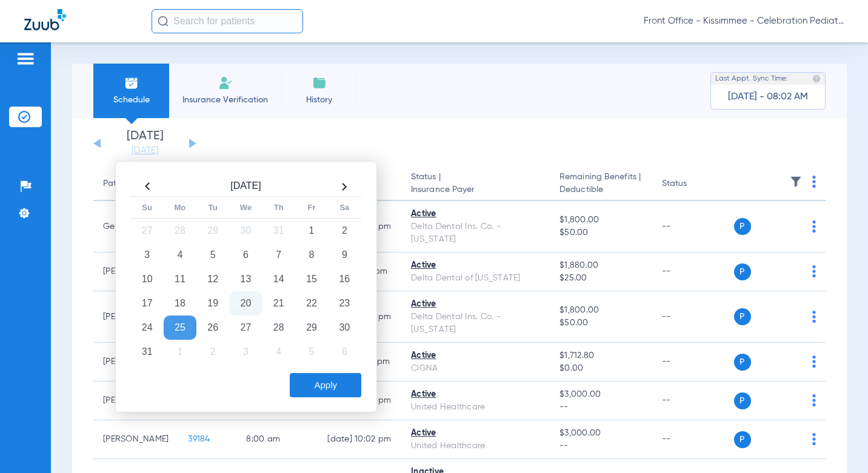 The height and width of the screenshot is (473, 868). What do you see at coordinates (601, 266) in the screenshot?
I see `span: $1,880.00` at bounding box center [601, 266].